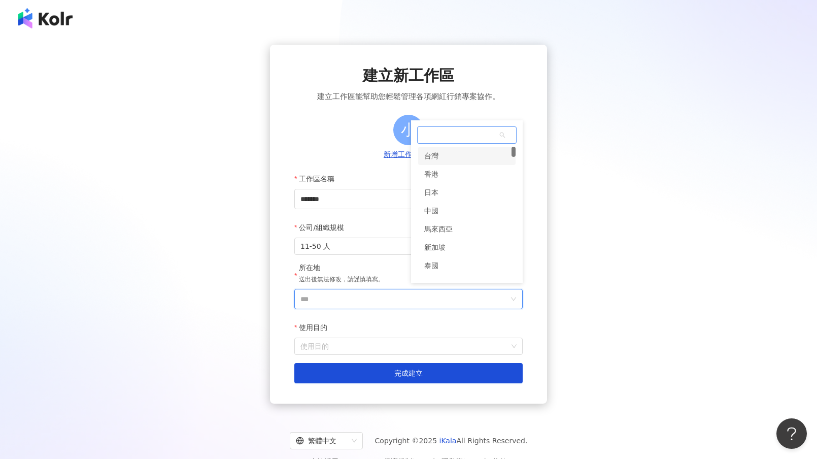  Describe the element at coordinates (409, 129) in the screenshot. I see `span: 小` at that location.